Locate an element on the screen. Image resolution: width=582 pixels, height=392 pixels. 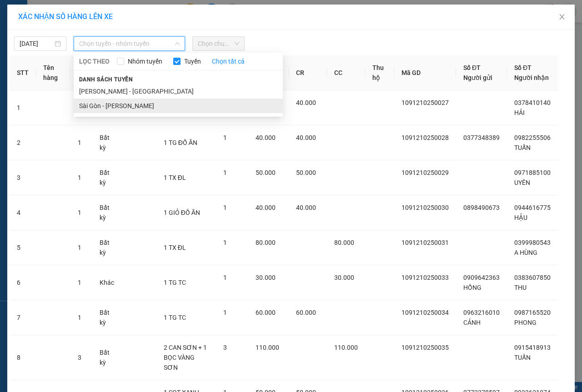
th: STT is located at coordinates (23, 72).